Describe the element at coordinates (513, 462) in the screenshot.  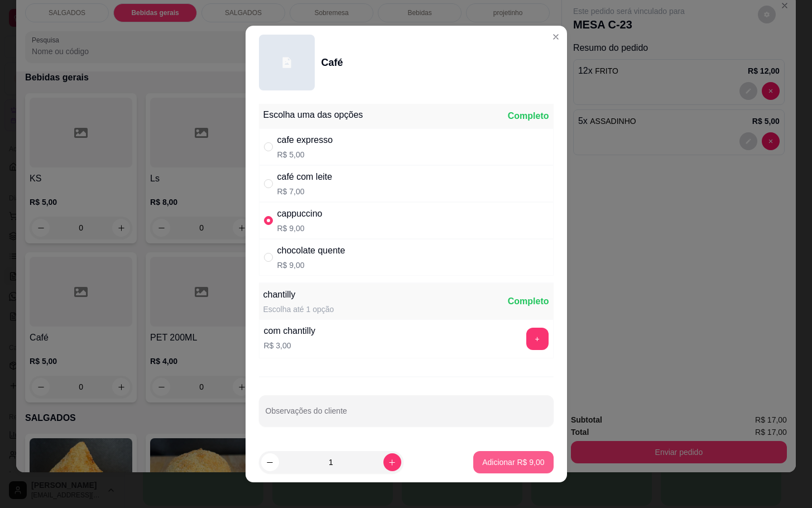
I see `button: Adicionar R$ 9,00` at that location.